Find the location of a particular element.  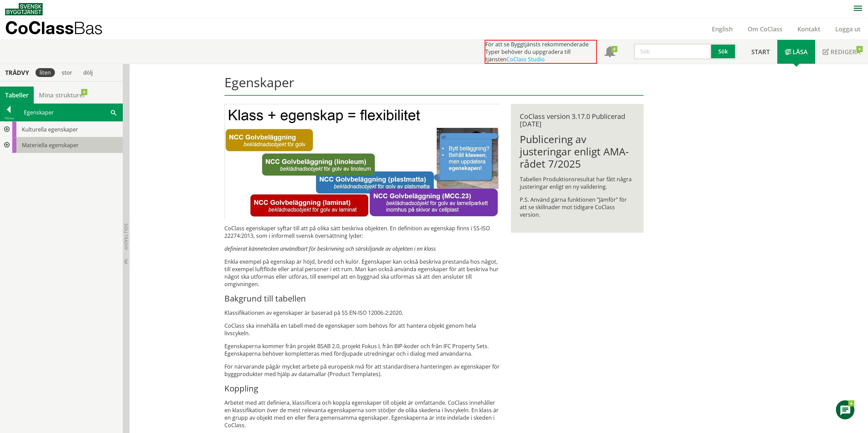

a: CoClassBas is located at coordinates (61, 29).